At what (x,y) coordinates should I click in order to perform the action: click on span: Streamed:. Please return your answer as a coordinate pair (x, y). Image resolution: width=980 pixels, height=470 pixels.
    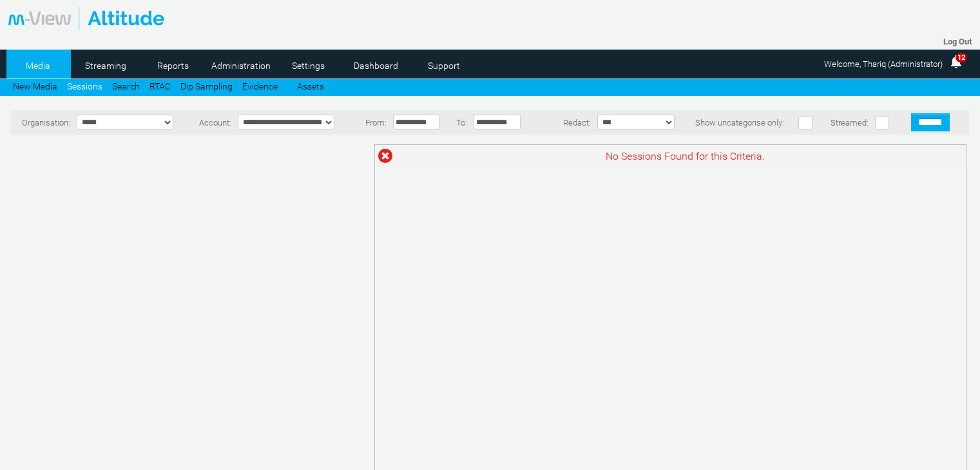
    Looking at the image, I should click on (850, 123).